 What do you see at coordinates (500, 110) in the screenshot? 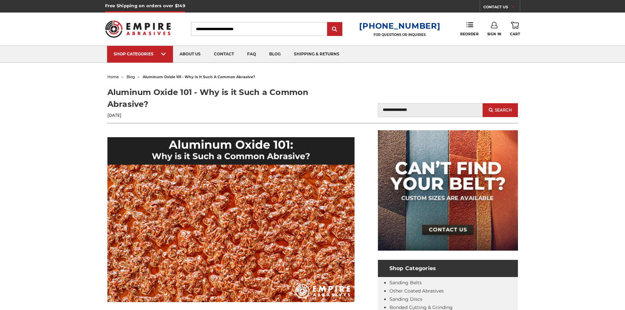
I see `button: Search` at bounding box center [500, 110].